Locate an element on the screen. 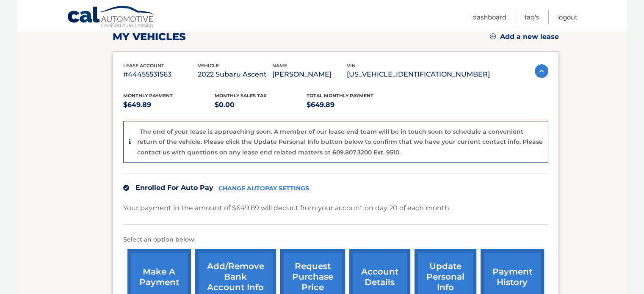 The height and width of the screenshot is (294, 644). p: Your payment in the amount of $649.89 will deduct from your account on day 20 of each month. is located at coordinates (287, 208).